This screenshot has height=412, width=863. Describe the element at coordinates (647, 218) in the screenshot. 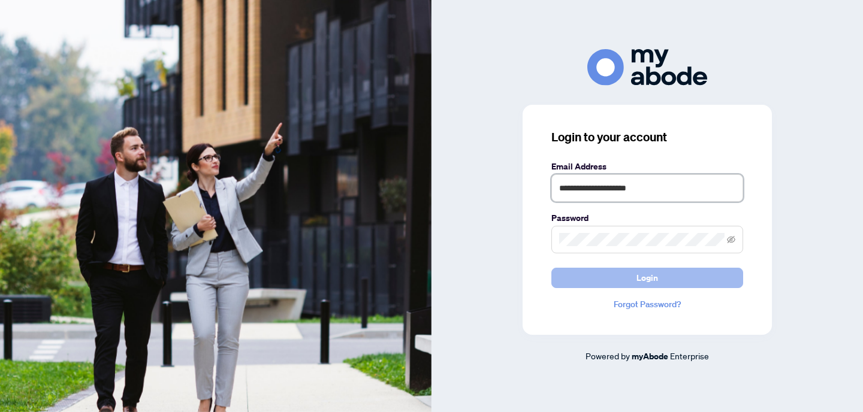

I see `label: Password` at that location.